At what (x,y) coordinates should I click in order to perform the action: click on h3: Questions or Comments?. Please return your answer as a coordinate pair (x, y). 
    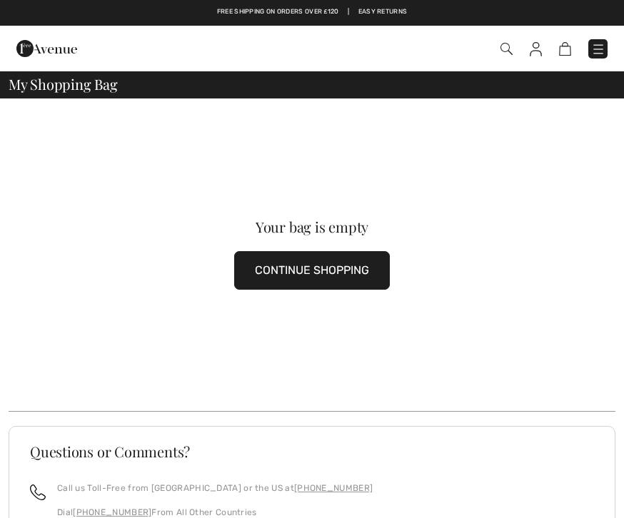
    Looking at the image, I should click on (312, 452).